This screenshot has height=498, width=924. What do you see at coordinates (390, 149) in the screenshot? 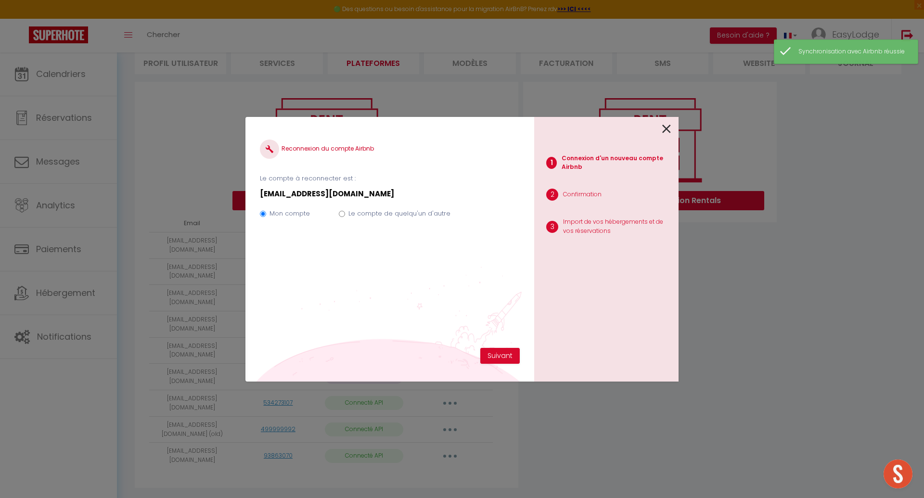
I see `h4: Reconnexion du compte Airbnb` at bounding box center [390, 149].